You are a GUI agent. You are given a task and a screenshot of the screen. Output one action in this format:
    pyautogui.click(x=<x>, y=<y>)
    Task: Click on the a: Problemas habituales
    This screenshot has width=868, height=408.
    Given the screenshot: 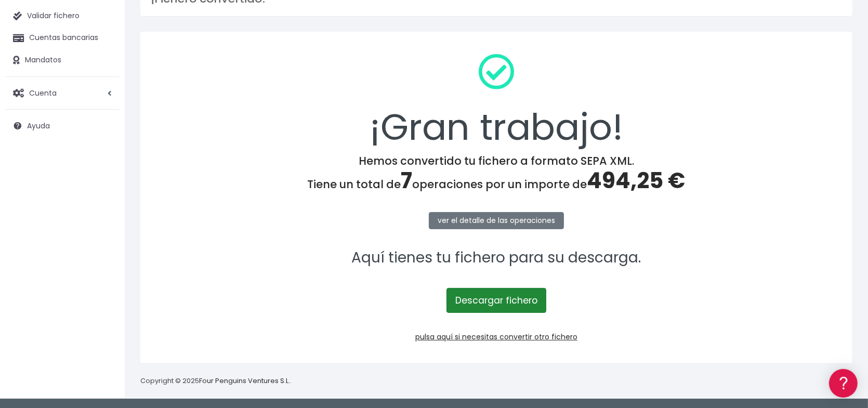 What is the action you would take?
    pyautogui.click(x=104, y=156)
    